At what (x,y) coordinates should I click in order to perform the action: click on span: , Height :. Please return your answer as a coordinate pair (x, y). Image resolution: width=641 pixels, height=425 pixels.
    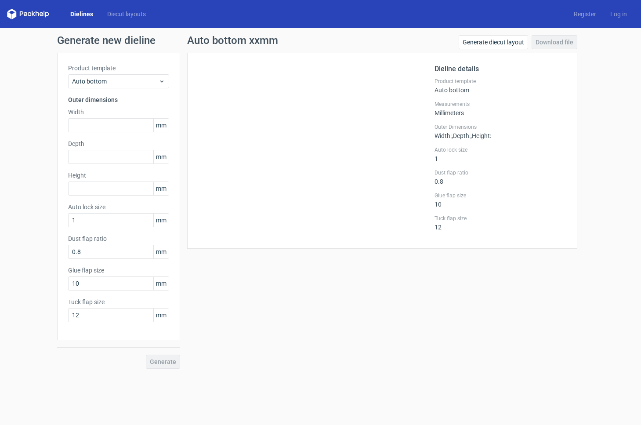
    Looking at the image, I should click on (480, 136).